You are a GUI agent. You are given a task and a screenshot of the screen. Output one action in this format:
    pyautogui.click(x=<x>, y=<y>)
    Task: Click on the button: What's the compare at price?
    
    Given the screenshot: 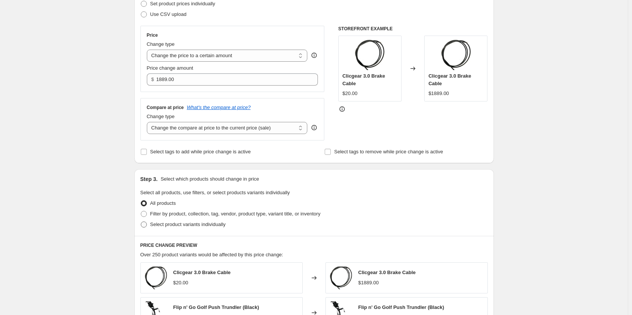 What is the action you would take?
    pyautogui.click(x=219, y=107)
    